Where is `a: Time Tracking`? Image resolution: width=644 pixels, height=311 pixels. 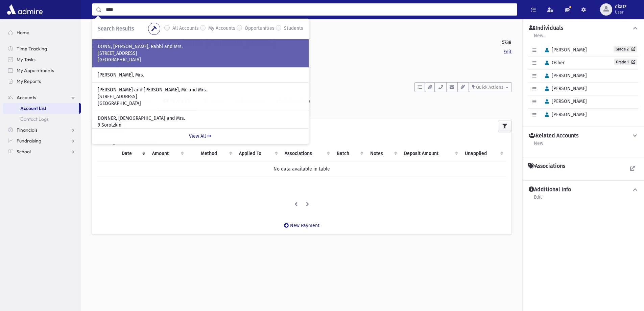 a: Time Tracking is located at coordinates (42, 49).